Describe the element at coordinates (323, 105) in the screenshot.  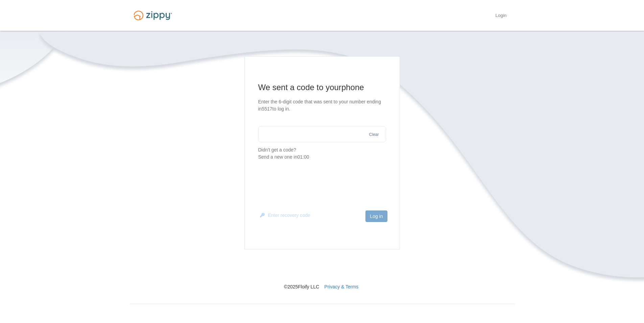
I see `p: Enter the 6-digit code that was sent to your number ending in 5517 to log in.` at that location.